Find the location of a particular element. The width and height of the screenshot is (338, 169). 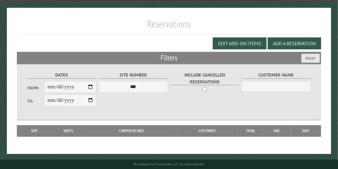

label: Customer Name is located at coordinates (276, 75).